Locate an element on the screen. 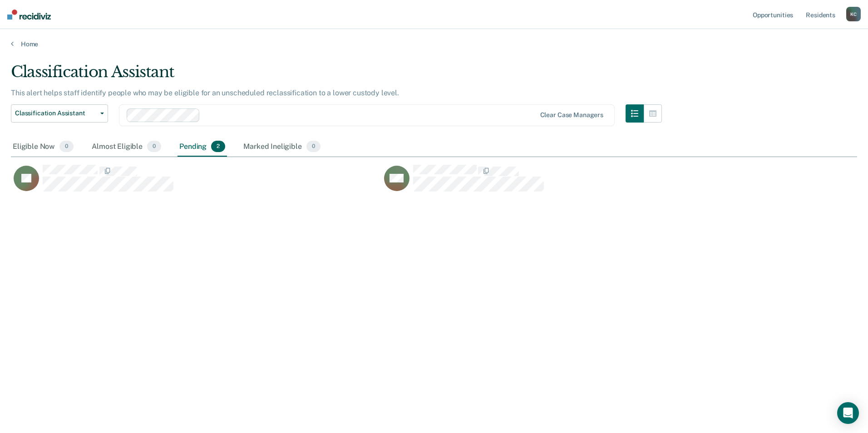 The image size is (868, 433). div: CaseloadOpportunityCell-65574 is located at coordinates (196, 183).